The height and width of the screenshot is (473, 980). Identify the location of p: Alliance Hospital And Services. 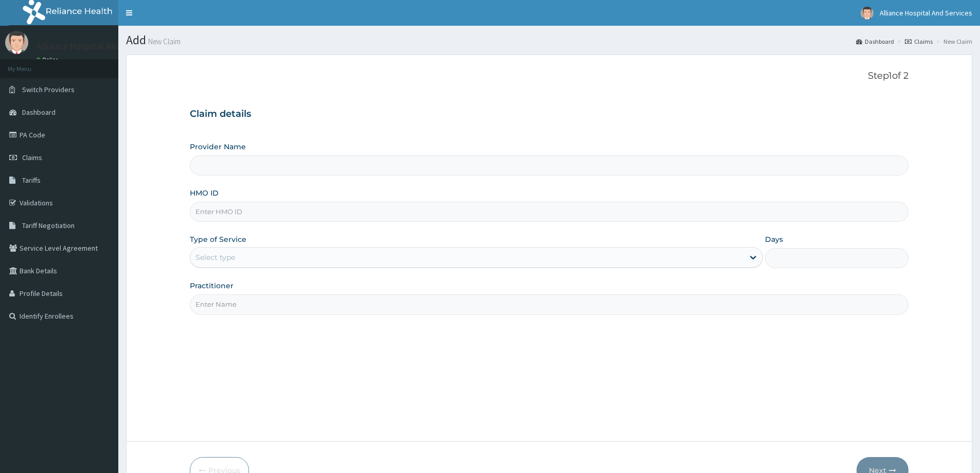
(97, 46).